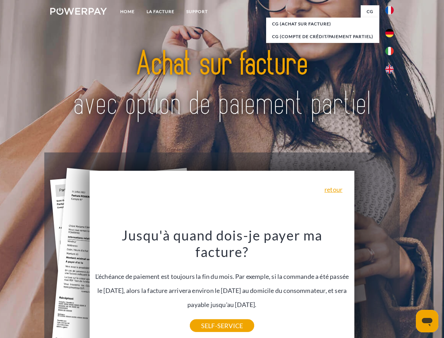 The width and height of the screenshot is (444, 338). What do you see at coordinates (222, 276) in the screenshot?
I see `div: L'échéance de paiement est toujours la fin du mois. Par exemple, si la commande a été passée le [...` at bounding box center [222, 276].